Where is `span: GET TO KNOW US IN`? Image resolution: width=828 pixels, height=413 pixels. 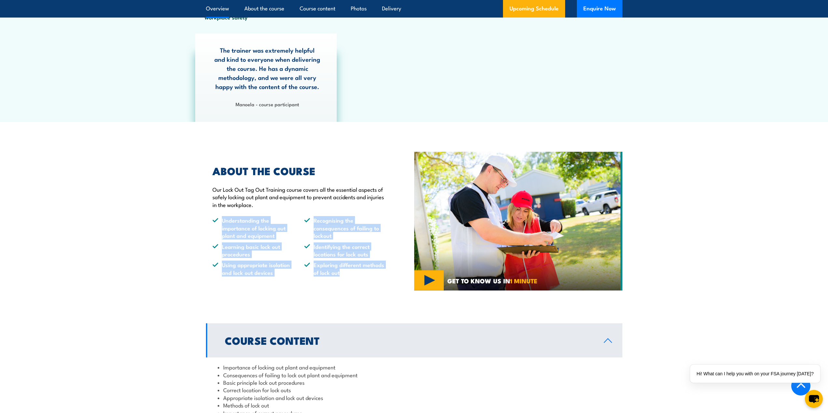
span: GET TO KNOW US IN is located at coordinates (492, 281).